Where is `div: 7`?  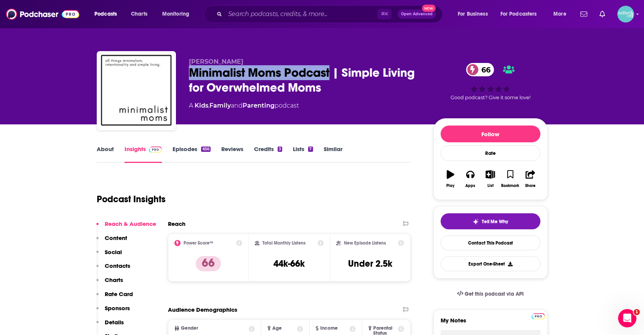
div: 7 is located at coordinates (310, 149).